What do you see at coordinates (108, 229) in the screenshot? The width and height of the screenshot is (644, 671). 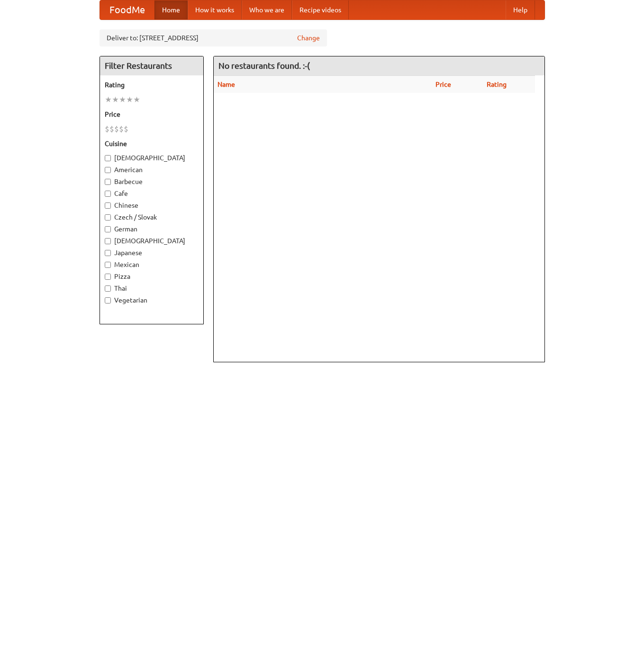 I see `input: German` at bounding box center [108, 229].